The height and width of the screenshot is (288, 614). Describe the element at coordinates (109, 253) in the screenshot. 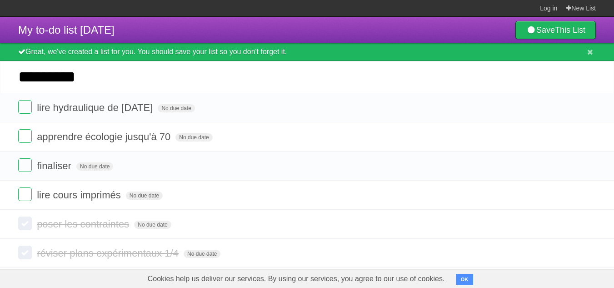

I see `span: réviser plans expérimentaux 1/4` at that location.